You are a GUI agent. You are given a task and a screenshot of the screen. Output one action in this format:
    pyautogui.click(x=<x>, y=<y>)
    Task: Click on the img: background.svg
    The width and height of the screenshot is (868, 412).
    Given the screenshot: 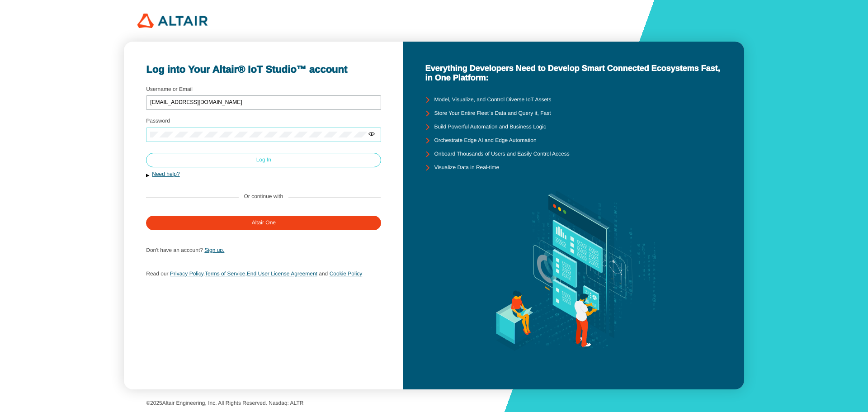 What is the action you would take?
    pyautogui.click(x=573, y=271)
    